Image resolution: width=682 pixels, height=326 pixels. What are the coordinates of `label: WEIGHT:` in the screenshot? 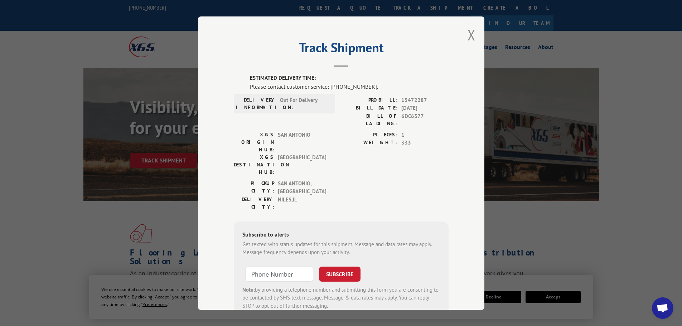 It's located at (370, 143).